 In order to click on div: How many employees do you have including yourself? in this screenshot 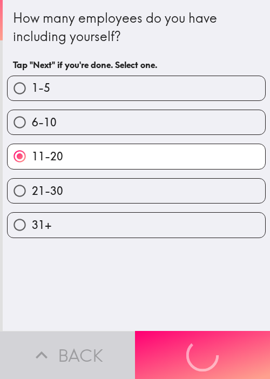, I will do `click(136, 27)`.